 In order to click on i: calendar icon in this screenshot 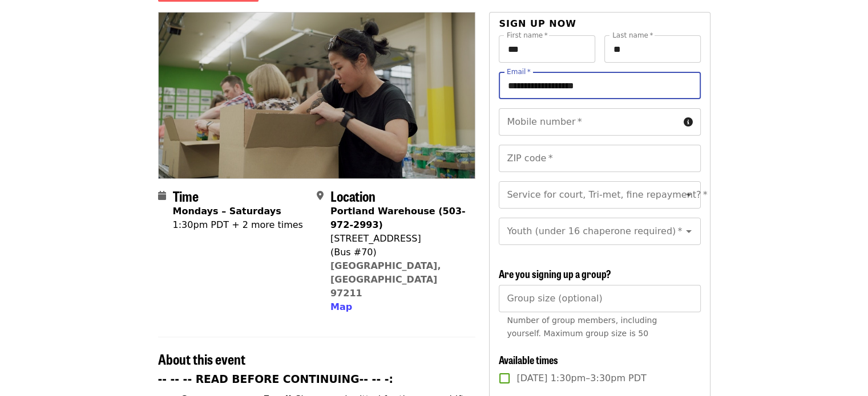, I will do `click(162, 196)`.